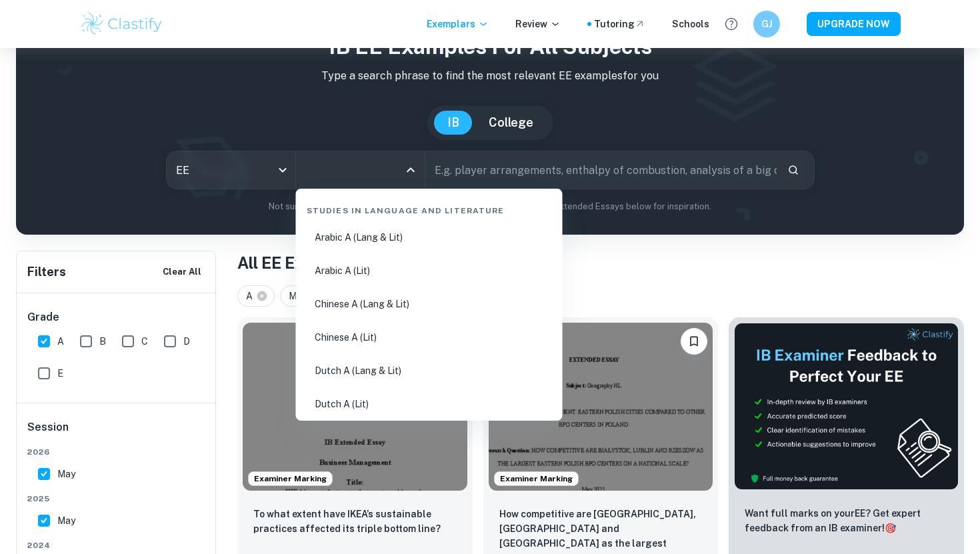  Describe the element at coordinates (793, 170) in the screenshot. I see `button: Search` at that location.